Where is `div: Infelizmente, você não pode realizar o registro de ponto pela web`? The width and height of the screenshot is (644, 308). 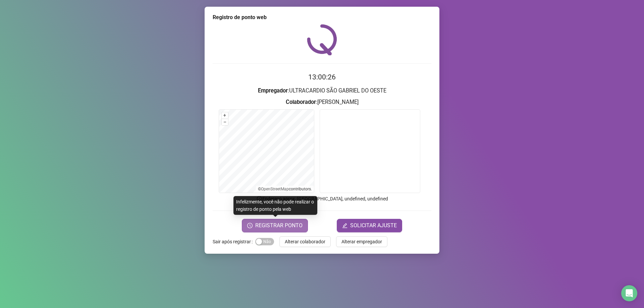
div: Infelizmente, você não pode realizar o registro de ponto pela web is located at coordinates (275, 206).